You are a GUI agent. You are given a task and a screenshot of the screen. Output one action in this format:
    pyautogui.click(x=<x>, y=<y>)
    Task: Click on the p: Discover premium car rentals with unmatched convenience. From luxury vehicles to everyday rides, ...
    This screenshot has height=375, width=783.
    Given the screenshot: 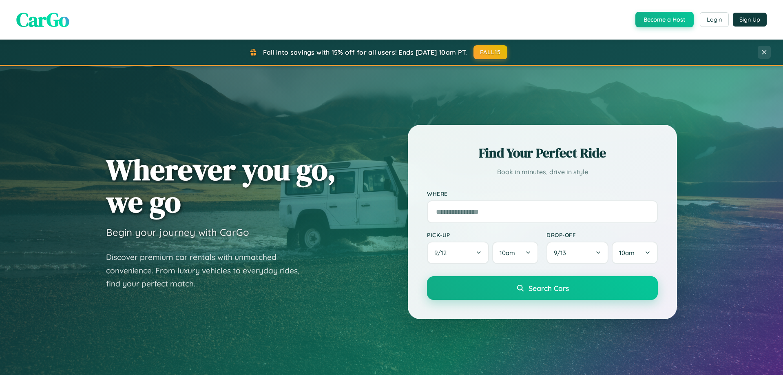 What is the action you would take?
    pyautogui.click(x=208, y=270)
    